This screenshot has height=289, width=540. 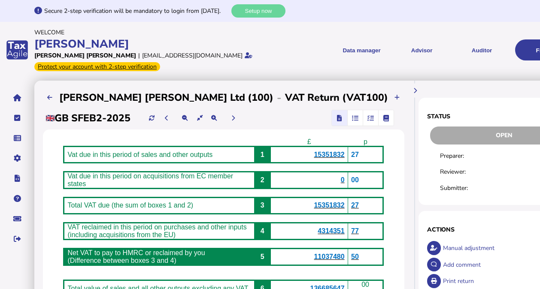 What do you see at coordinates (88, 118) in the screenshot?
I see `h2: GB SFEB2-2025` at bounding box center [88, 118].